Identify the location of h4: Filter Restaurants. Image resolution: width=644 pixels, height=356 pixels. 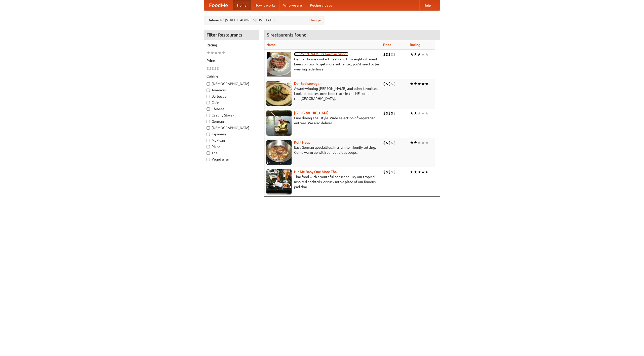
(231, 35).